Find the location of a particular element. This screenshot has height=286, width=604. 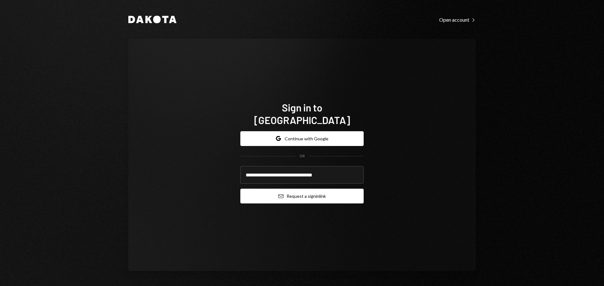

div: OR is located at coordinates (302, 156).